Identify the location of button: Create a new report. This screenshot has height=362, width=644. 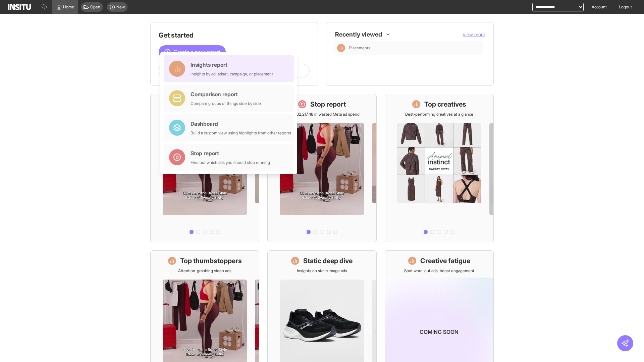
(192, 52).